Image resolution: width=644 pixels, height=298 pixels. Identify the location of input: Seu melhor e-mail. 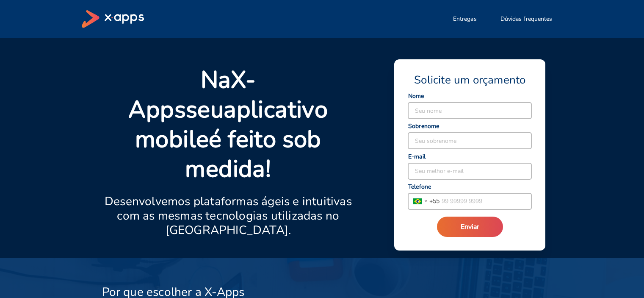
(469, 172).